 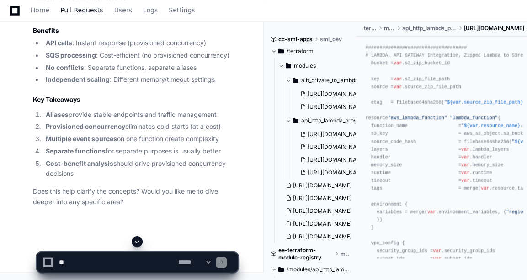 What do you see at coordinates (81, 138) in the screenshot?
I see `strong: Multiple event sources` at bounding box center [81, 138].